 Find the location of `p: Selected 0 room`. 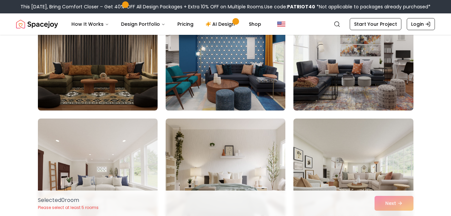

p: Selected 0 room is located at coordinates (68, 200).